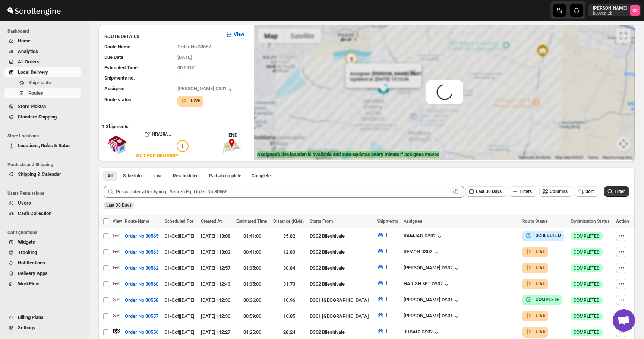 This screenshot has height=339, width=644. What do you see at coordinates (43, 83) in the screenshot?
I see `button: Shipments` at bounding box center [43, 83].